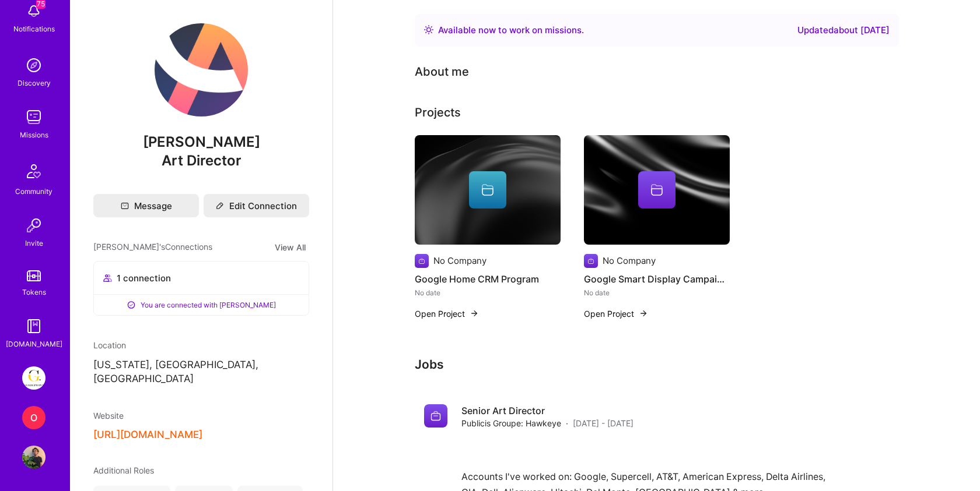 The image size is (980, 491). What do you see at coordinates (202, 160) in the screenshot?
I see `span: Art Director` at bounding box center [202, 160].